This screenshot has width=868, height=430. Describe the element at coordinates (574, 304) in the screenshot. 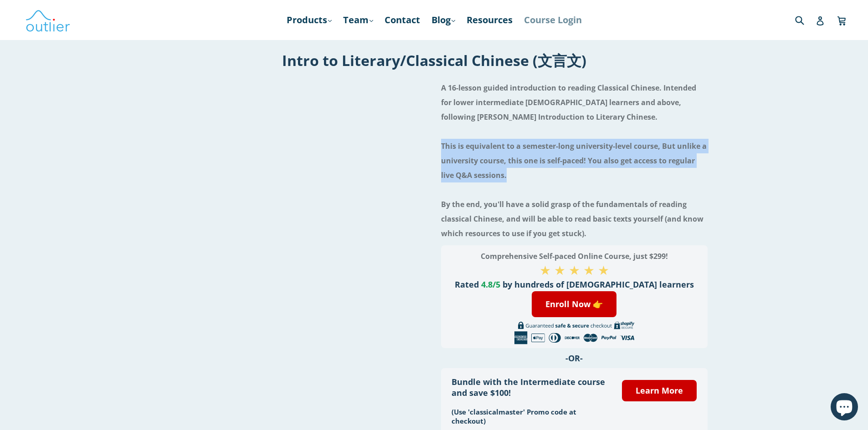

I see `a: Enroll Now 👉` at that location.